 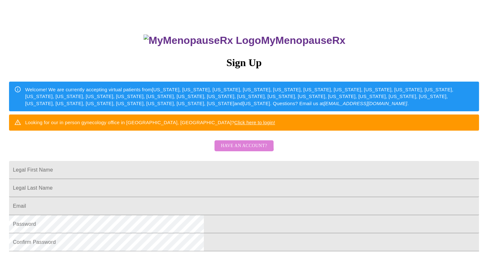 I want to click on h3: MyMenopauseRx, so click(x=245, y=40).